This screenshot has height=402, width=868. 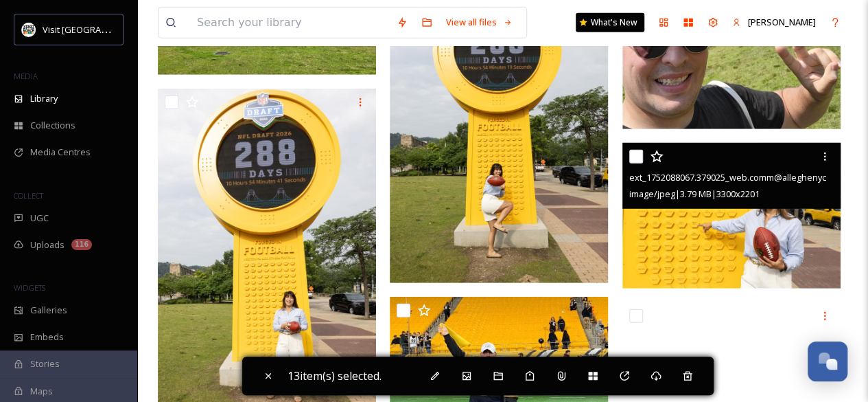 What do you see at coordinates (695, 194) in the screenshot?
I see `span: image/jpeg | 3.79 MB | 3300 x 2201` at bounding box center [695, 194].